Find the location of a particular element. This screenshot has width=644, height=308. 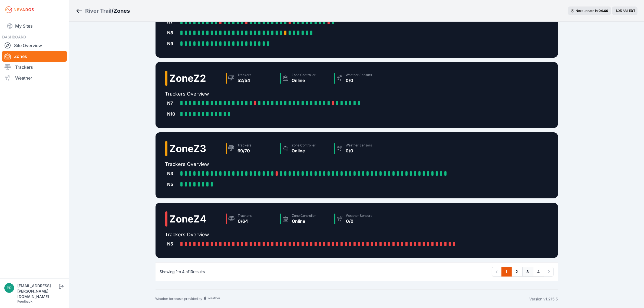

div: N3 is located at coordinates (172, 173).